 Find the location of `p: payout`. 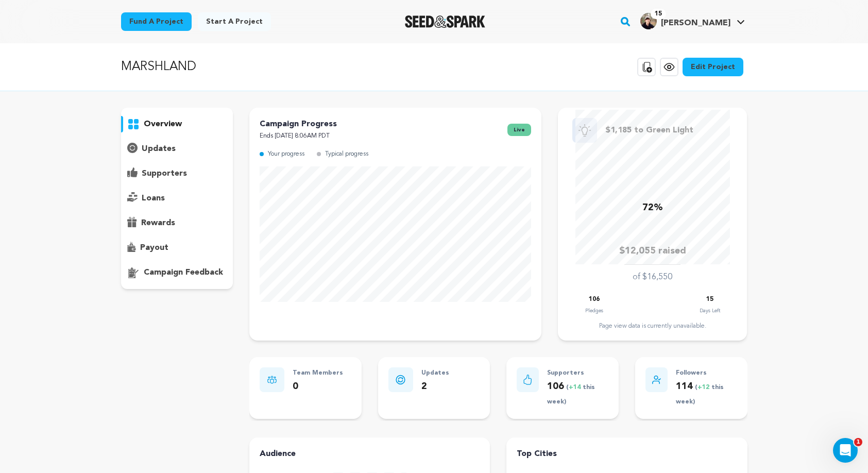

p: payout is located at coordinates (154, 248).